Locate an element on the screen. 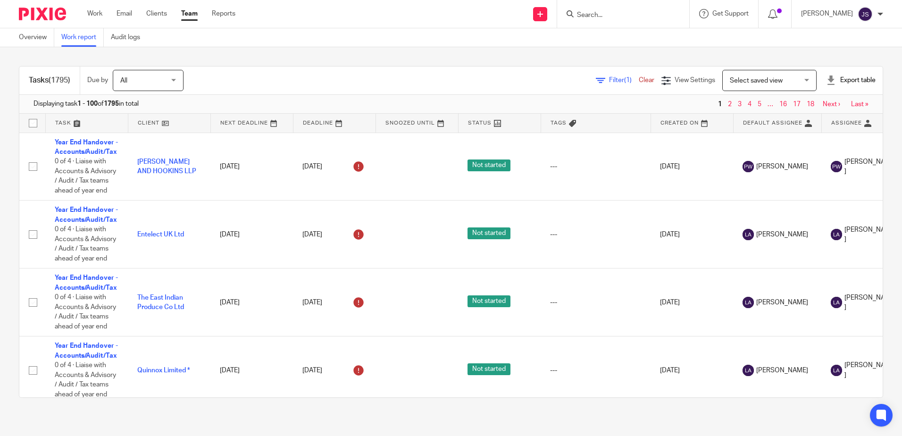  span: Tags is located at coordinates (559, 123).